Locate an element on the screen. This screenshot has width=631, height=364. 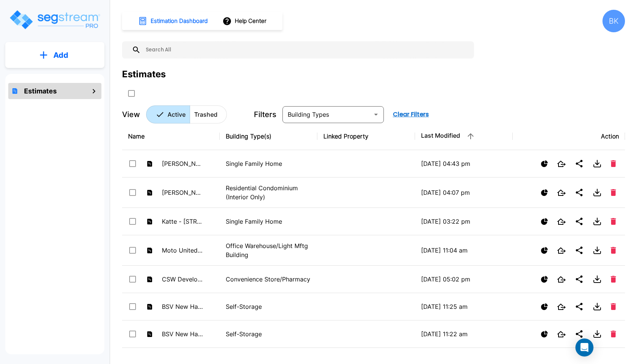
button: Clear Filters is located at coordinates (411, 114).